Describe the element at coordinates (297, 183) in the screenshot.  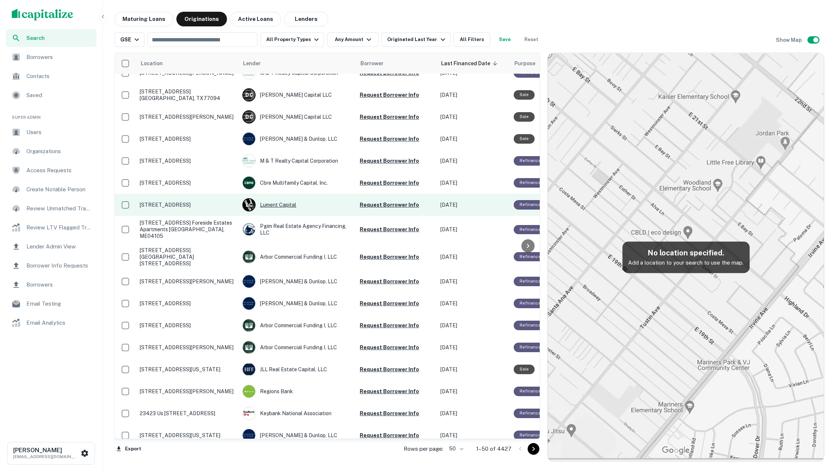
I see `div: Cbre Multifamily Capital, Inc.` at that location.